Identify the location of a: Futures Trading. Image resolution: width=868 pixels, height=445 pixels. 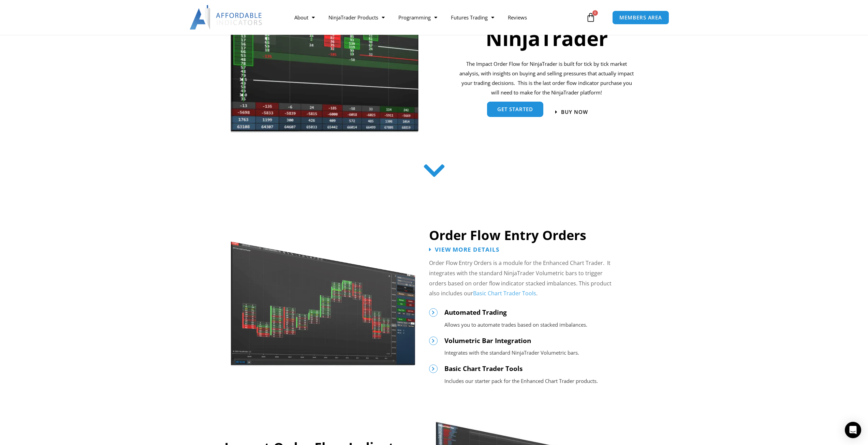
(473, 17).